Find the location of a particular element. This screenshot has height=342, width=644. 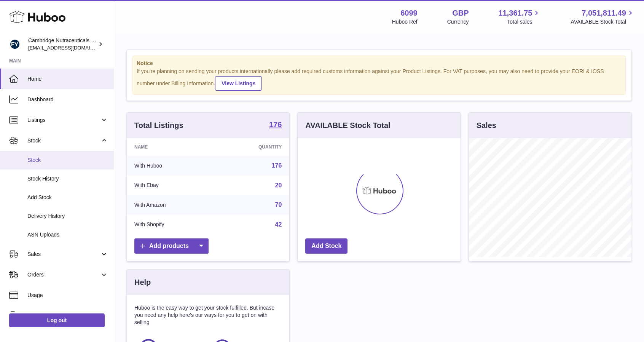

td: With Ebay is located at coordinates (171, 185).